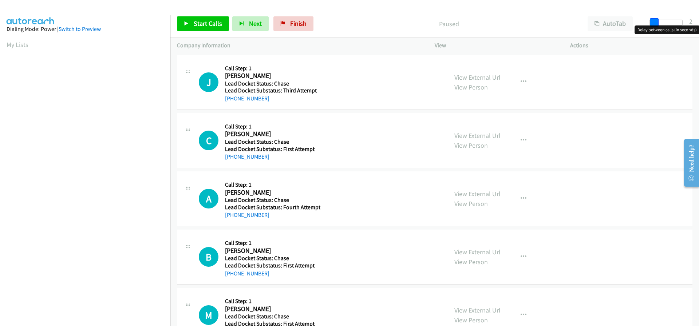 The height and width of the screenshot is (326, 699). Describe the element at coordinates (209, 315) in the screenshot. I see `h1: M` at that location.